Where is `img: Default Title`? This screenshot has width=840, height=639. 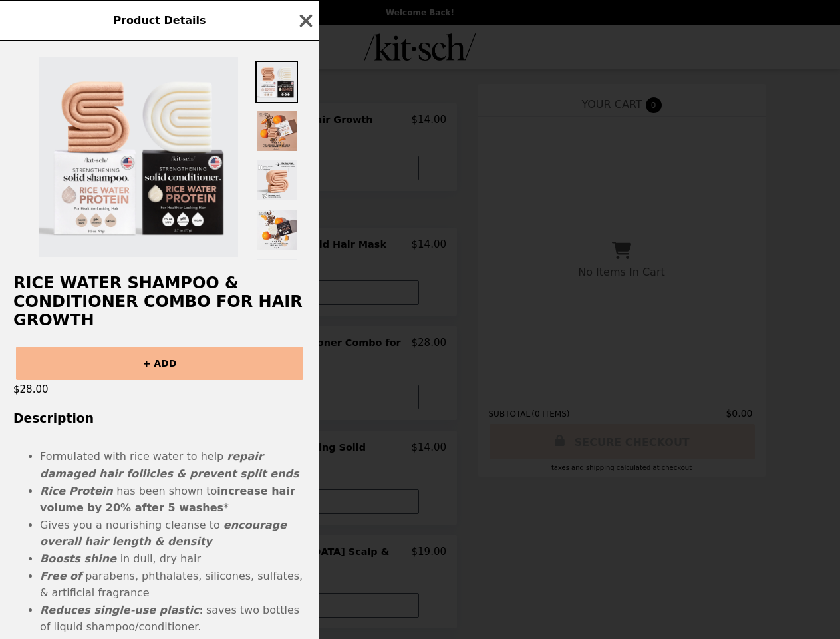
img: Default Title is located at coordinates (138, 157).